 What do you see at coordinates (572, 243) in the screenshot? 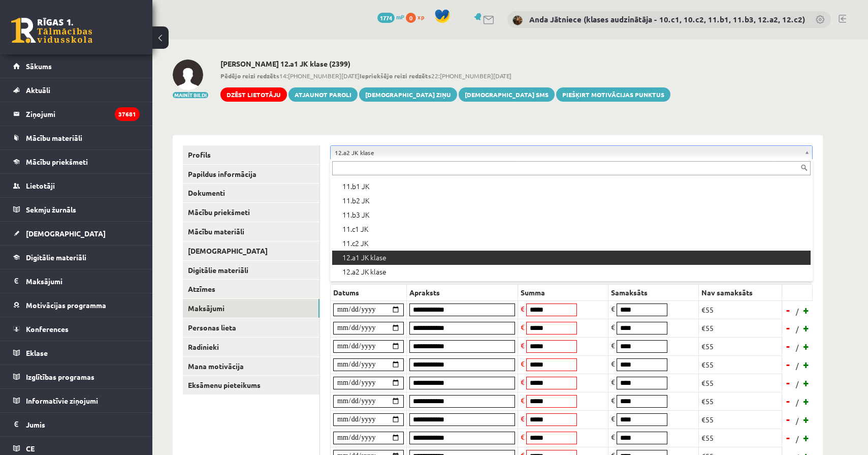
I see `div: 11.c2 JK` at bounding box center [572, 243].